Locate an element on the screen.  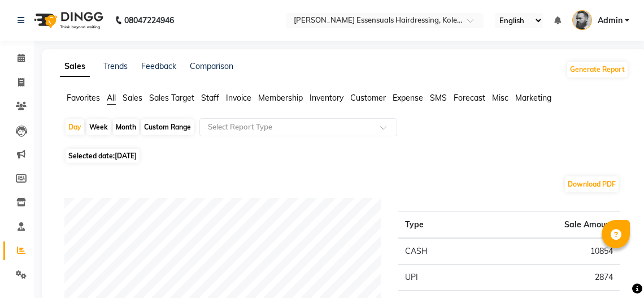
th: Sale Amount is located at coordinates (550, 225).